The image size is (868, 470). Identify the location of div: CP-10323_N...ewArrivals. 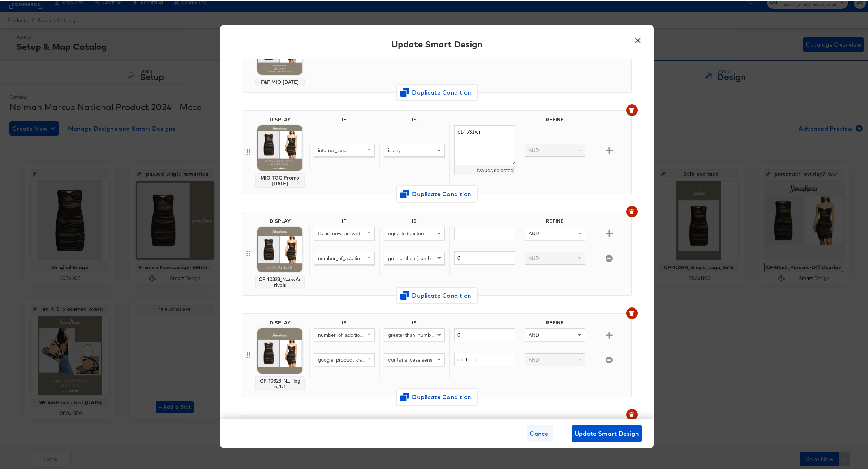
(280, 281).